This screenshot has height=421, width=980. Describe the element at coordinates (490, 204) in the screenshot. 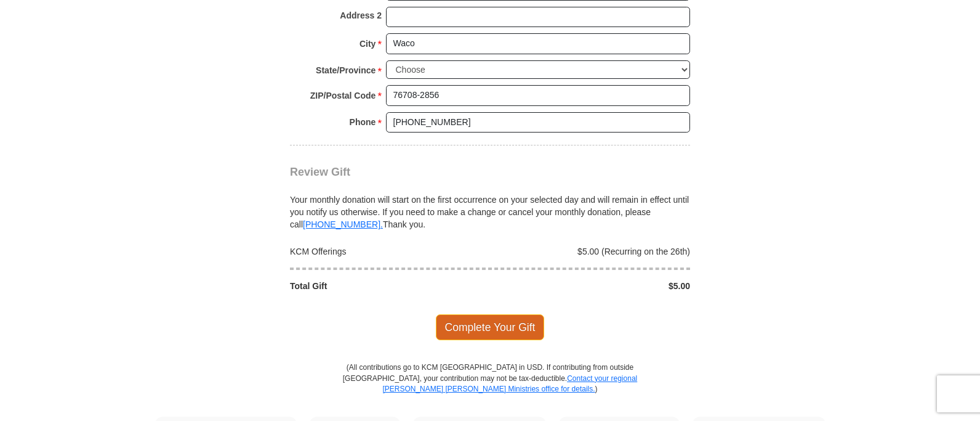

I see `div: Your monthly donation will start on the first occurrence on your selected day and will remain in ...` at that location.